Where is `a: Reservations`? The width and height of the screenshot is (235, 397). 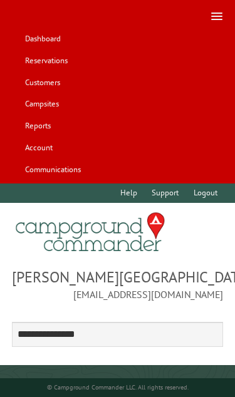
a: Reservations is located at coordinates (46, 61).